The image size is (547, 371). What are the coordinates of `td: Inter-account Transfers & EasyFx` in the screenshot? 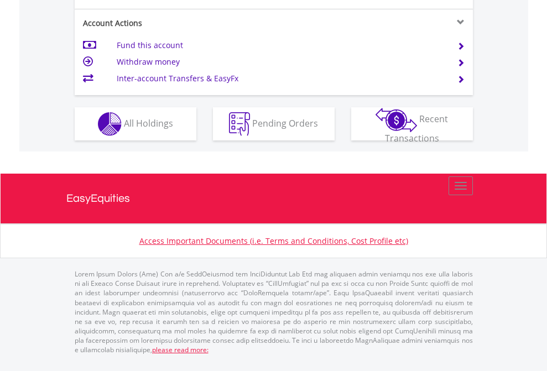 It's located at (280, 79).